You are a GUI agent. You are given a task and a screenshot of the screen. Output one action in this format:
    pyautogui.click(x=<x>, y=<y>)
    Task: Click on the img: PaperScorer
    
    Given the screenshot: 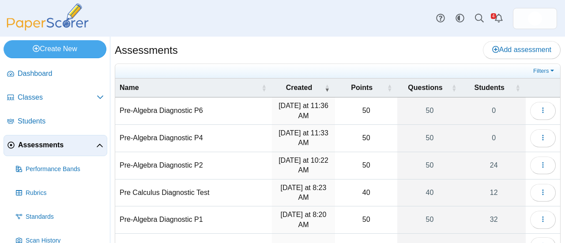 What is the action you would take?
    pyautogui.click(x=48, y=17)
    